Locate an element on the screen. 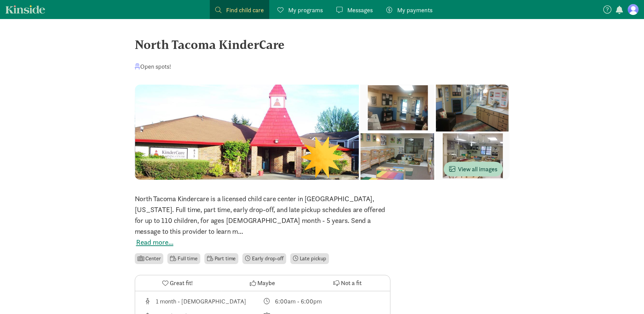  li: Full time is located at coordinates (184, 259).